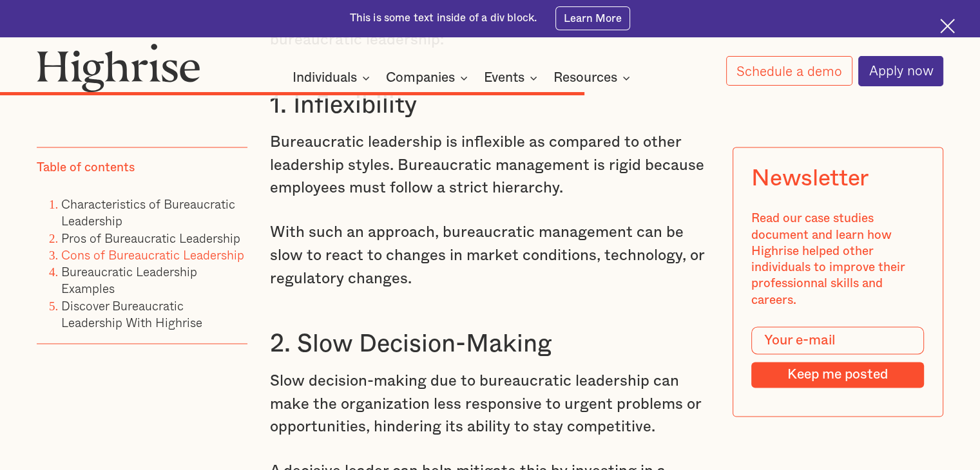 This screenshot has width=980, height=470. What do you see at coordinates (901, 71) in the screenshot?
I see `a: Apply now` at bounding box center [901, 71].